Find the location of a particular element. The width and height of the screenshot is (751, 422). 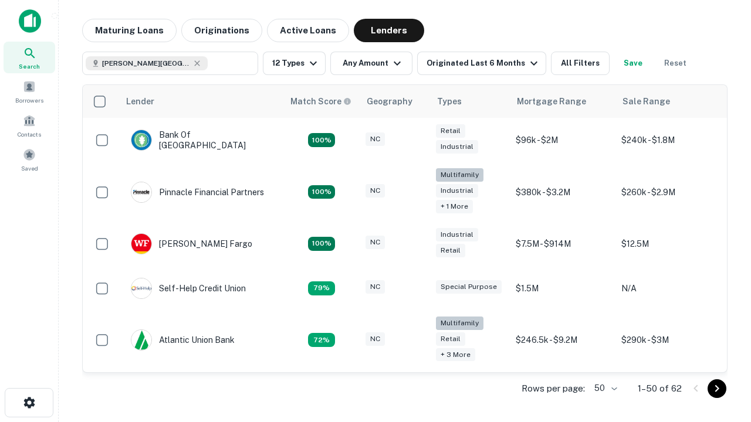

td: $380k - $3.2M is located at coordinates (563, 192).